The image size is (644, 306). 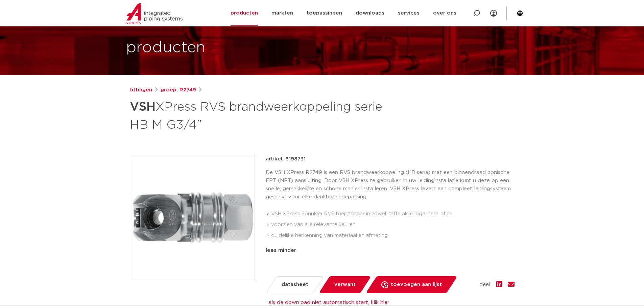 What do you see at coordinates (141, 90) in the screenshot?
I see `a: fittingen` at bounding box center [141, 90].